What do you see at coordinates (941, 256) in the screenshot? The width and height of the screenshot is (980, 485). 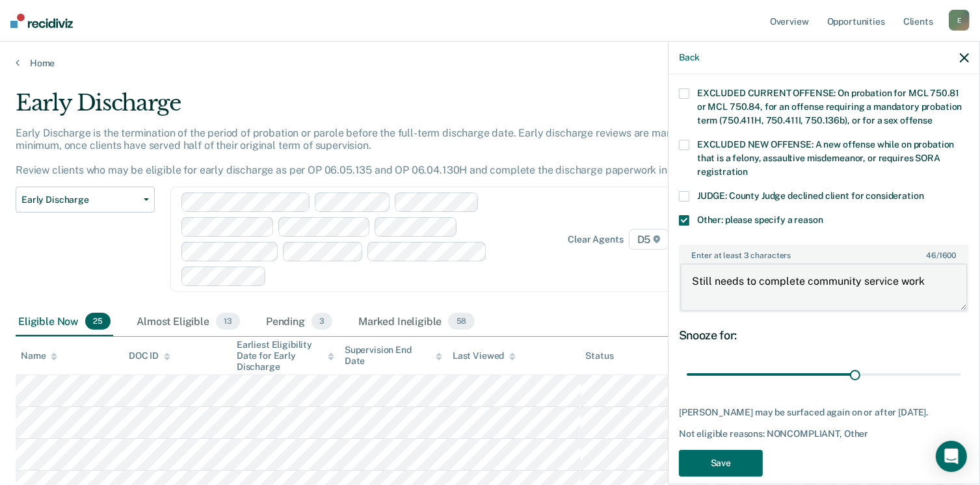 I see `span: / 1600` at bounding box center [941, 256].